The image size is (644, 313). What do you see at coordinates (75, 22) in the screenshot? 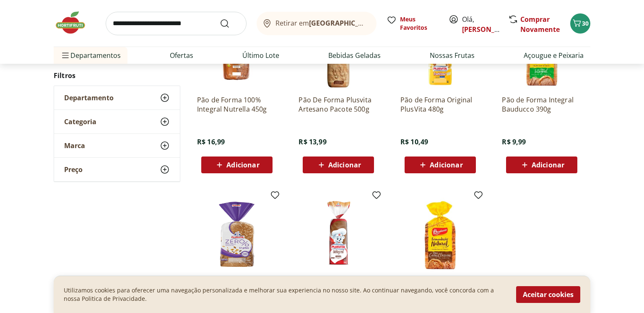
I see `img: Hortifruti` at bounding box center [75, 22].